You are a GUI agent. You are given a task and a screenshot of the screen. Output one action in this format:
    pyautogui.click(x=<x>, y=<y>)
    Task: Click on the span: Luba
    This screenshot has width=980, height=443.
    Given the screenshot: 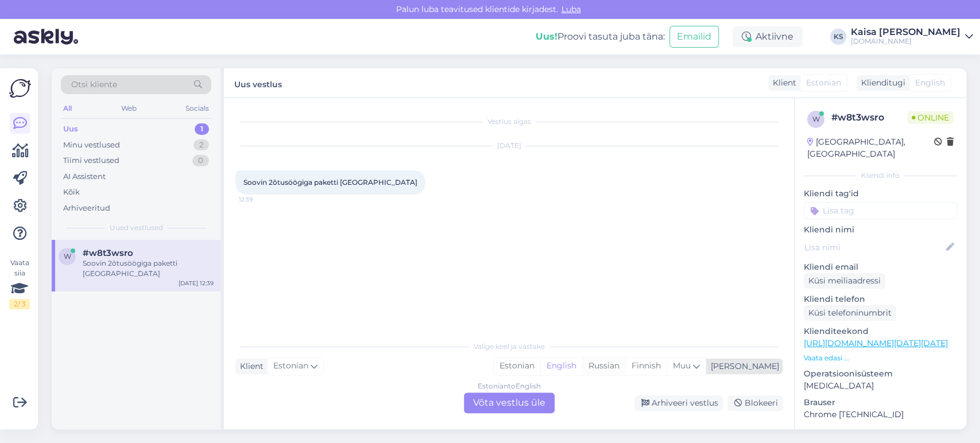 What is the action you would take?
    pyautogui.click(x=571, y=9)
    